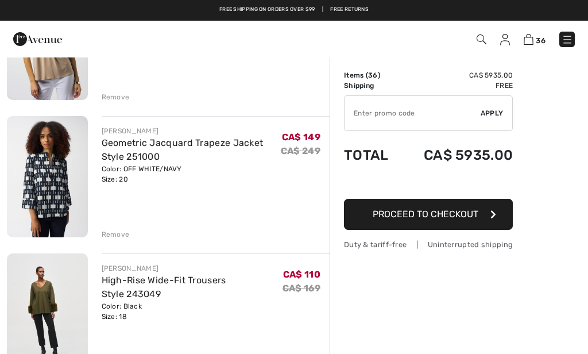 This screenshot has height=354, width=588. Describe the element at coordinates (372, 155) in the screenshot. I see `td: Total` at that location.